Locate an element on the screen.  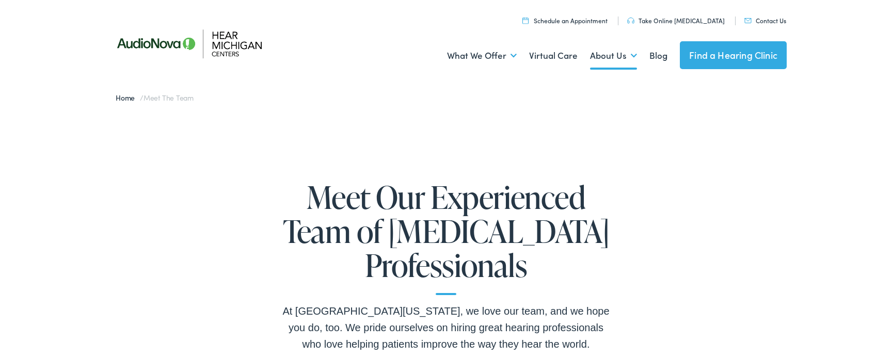
a: What We Offer is located at coordinates (482, 56).